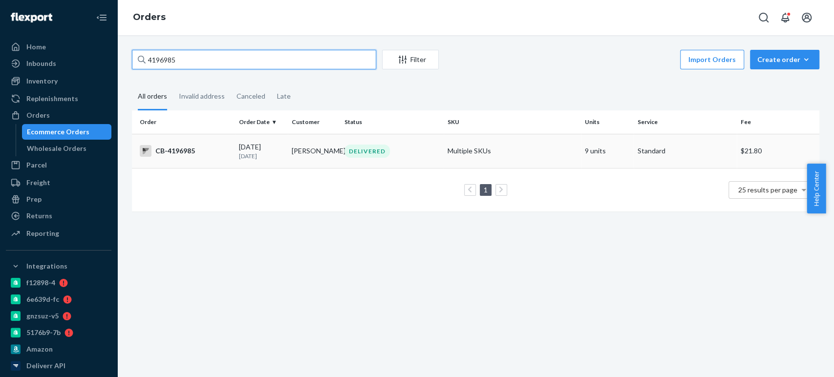 The image size is (834, 377). What do you see at coordinates (392, 122) in the screenshot?
I see `th: Status` at bounding box center [392, 122].